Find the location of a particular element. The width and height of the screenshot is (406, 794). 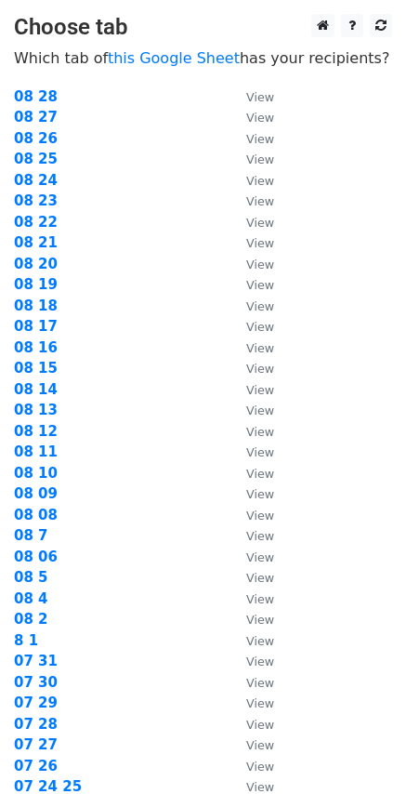

a: 07 27 is located at coordinates (35, 745).